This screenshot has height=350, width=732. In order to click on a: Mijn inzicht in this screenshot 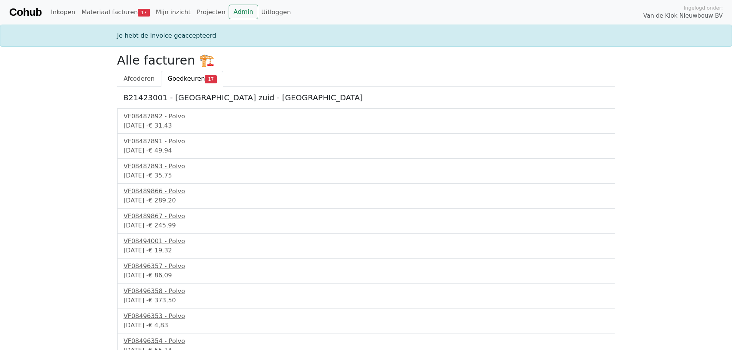, I will do `click(173, 12)`.